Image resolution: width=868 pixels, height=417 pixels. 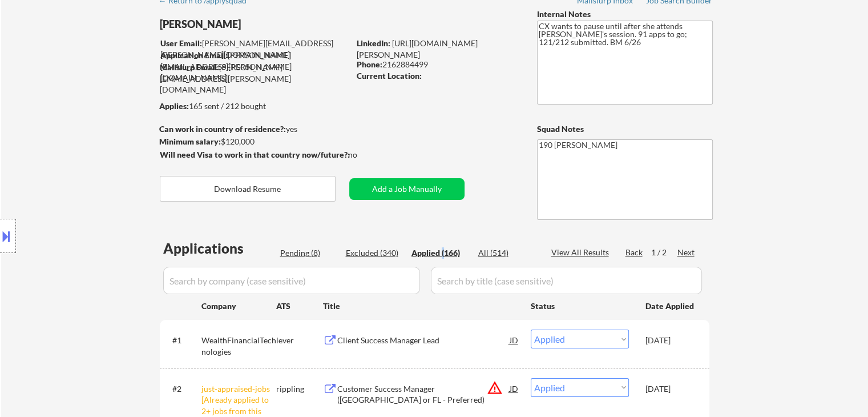 What do you see at coordinates (309, 253) in the screenshot?
I see `div: Pending (8)` at bounding box center [309, 253].